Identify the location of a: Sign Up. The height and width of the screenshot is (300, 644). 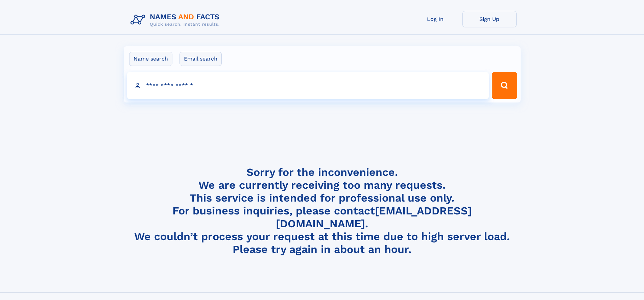
(489, 19).